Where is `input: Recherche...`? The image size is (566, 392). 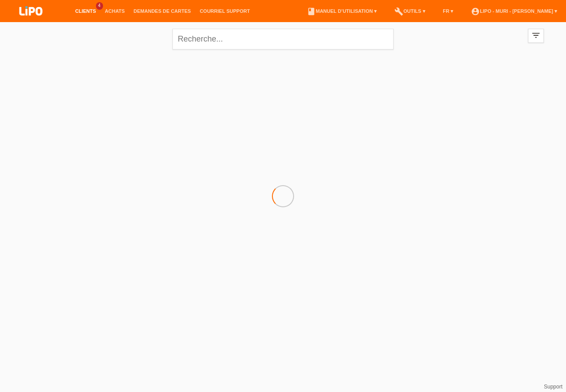 input: Recherche... is located at coordinates (283, 39).